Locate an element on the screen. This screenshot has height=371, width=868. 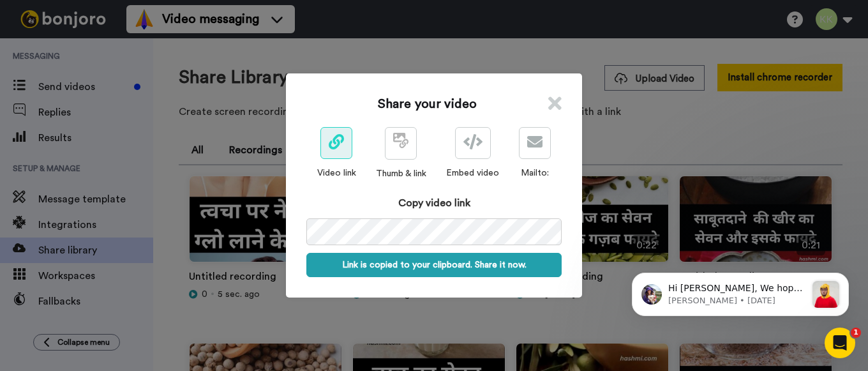
button: Link is copied to your clipboard. Share it now. is located at coordinates (434, 265).